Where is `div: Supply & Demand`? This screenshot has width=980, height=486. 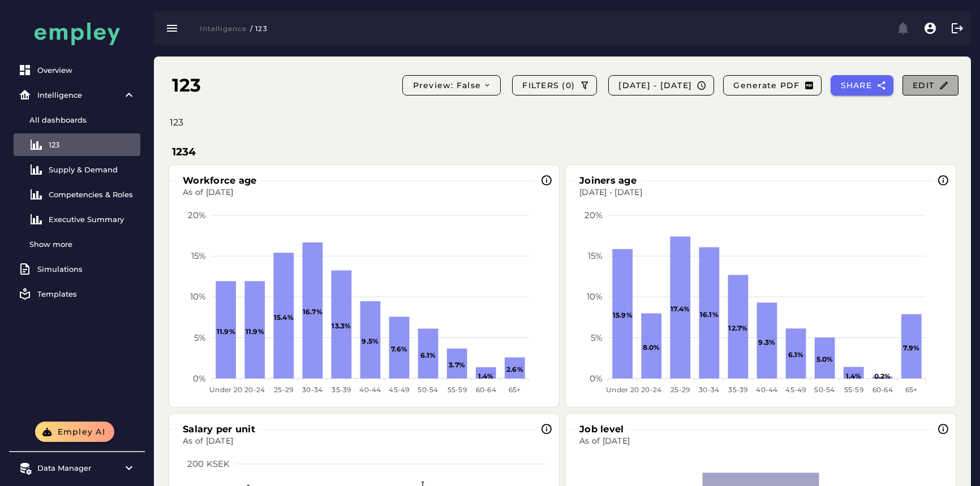
div: Supply & Demand is located at coordinates (92, 169).